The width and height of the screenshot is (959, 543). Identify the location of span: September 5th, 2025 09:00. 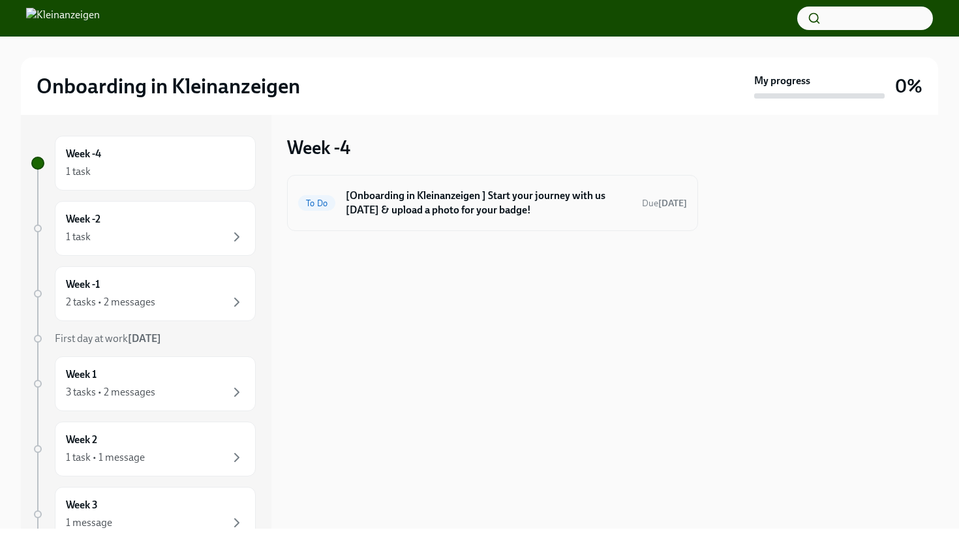
(664, 203).